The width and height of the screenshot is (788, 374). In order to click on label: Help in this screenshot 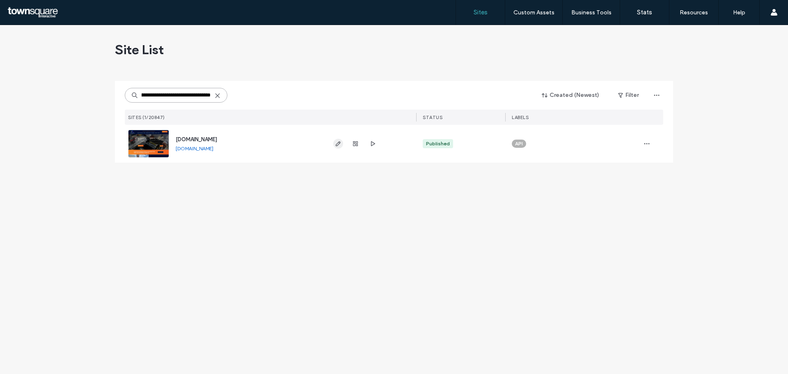, I will do `click(739, 12)`.